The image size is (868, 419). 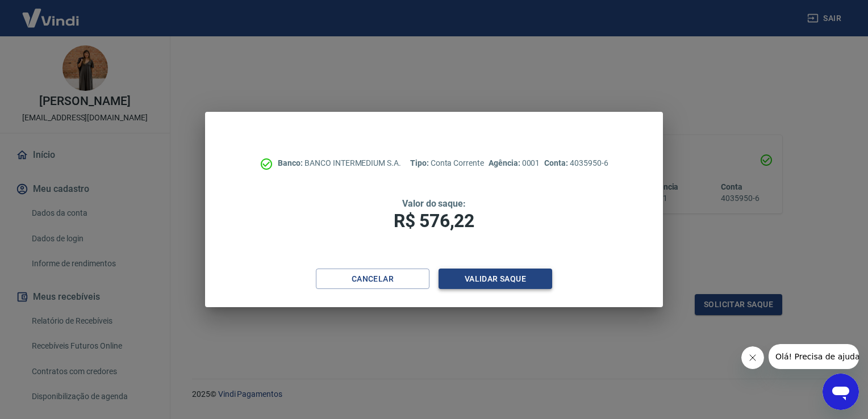 I want to click on span: Banco:, so click(x=291, y=163).